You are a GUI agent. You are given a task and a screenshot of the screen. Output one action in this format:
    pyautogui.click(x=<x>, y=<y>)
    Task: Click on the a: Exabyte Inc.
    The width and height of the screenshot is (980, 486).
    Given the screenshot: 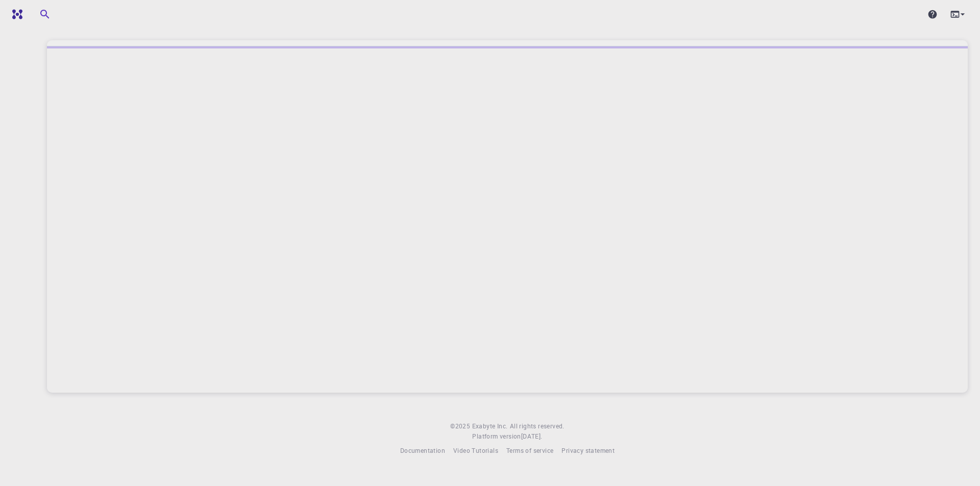 What is the action you would take?
    pyautogui.click(x=490, y=427)
    